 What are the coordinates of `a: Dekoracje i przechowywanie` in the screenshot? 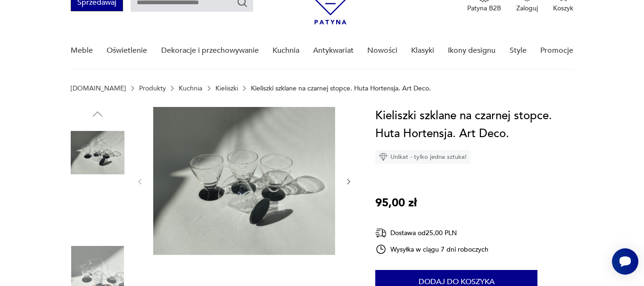 It's located at (210, 50).